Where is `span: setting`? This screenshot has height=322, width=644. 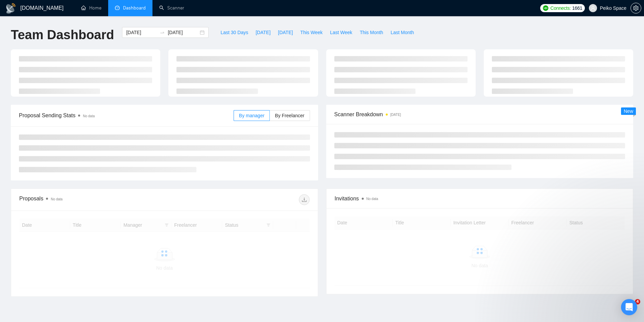
span: setting is located at coordinates (636, 8).